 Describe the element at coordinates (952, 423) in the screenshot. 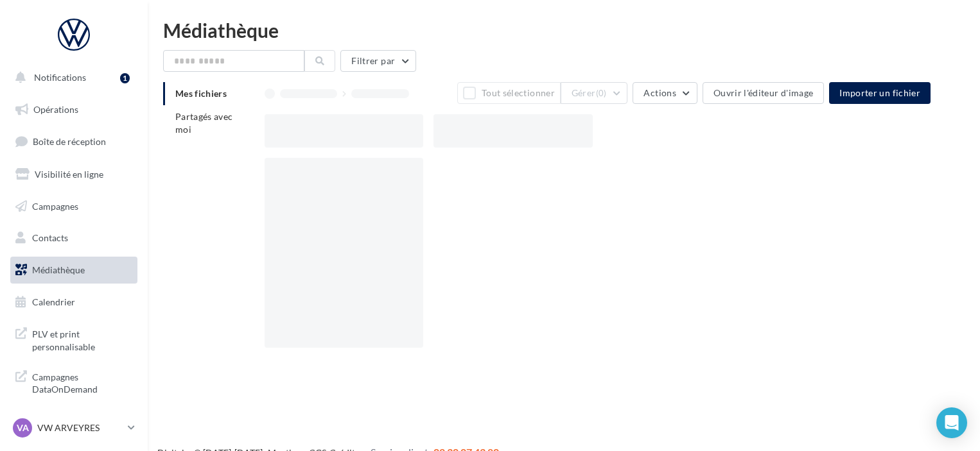

I see `div: Open Intercom Messenger` at that location.